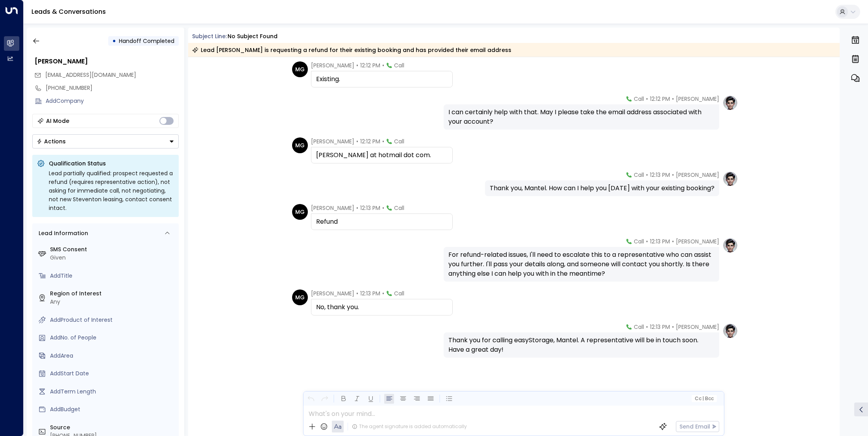  I want to click on label: Region of Interest, so click(113, 293).